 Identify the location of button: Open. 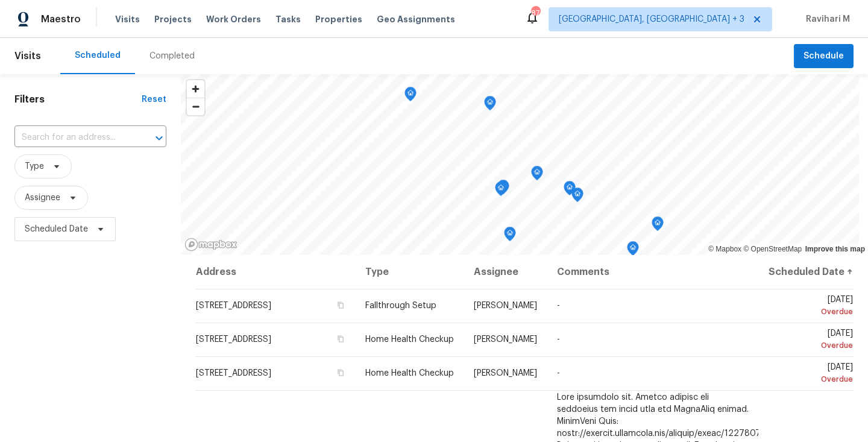
(160, 138).